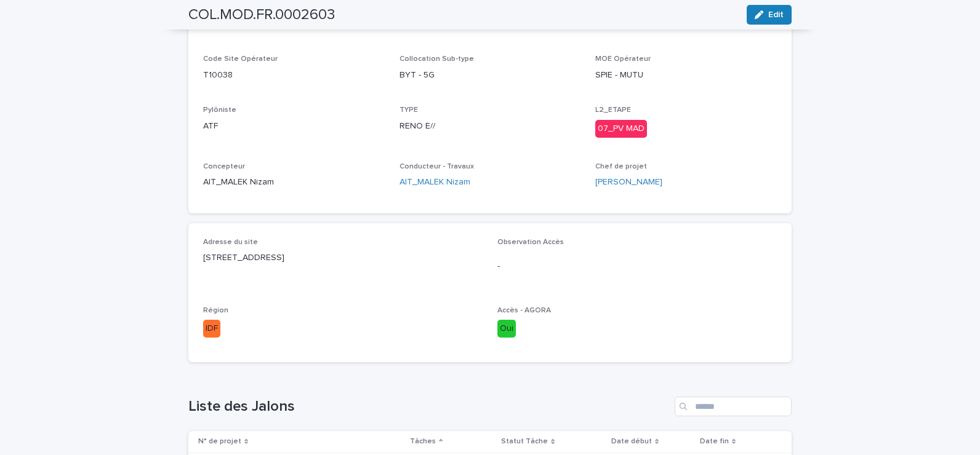 Image resolution: width=980 pixels, height=455 pixels. What do you see at coordinates (224, 167) in the screenshot?
I see `span: Concepteur` at bounding box center [224, 167].